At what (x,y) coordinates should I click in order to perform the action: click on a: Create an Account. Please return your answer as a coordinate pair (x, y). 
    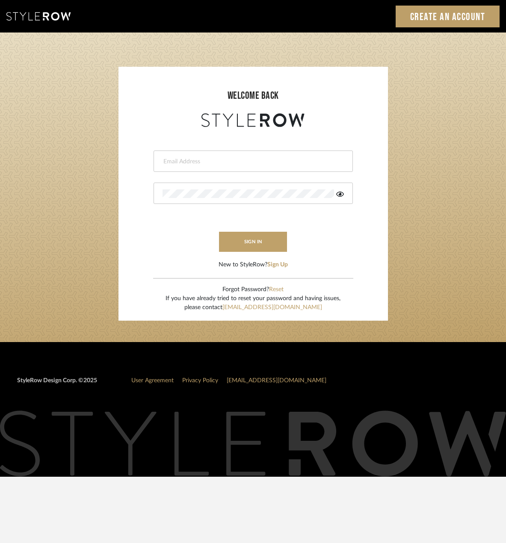
    Looking at the image, I should click on (447, 16).